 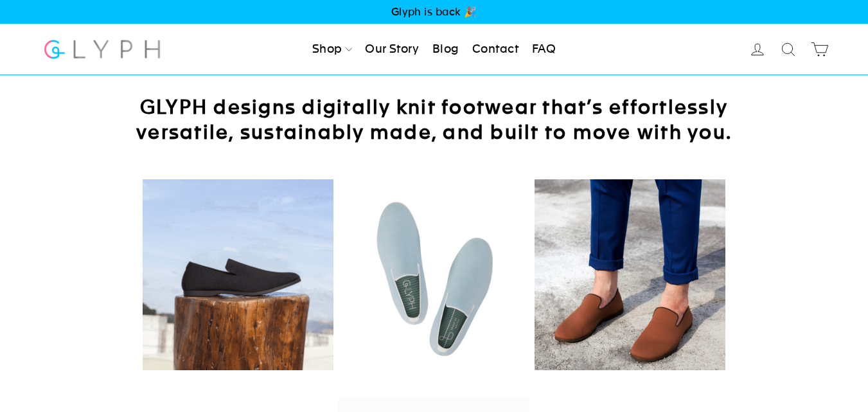 I want to click on a: Our Story, so click(x=392, y=49).